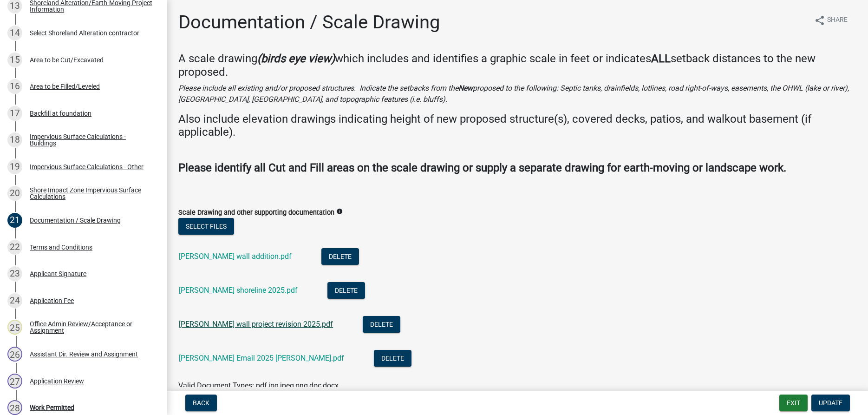 The height and width of the screenshot is (415, 868). Describe the element at coordinates (15, 167) in the screenshot. I see `div: 19` at that location.